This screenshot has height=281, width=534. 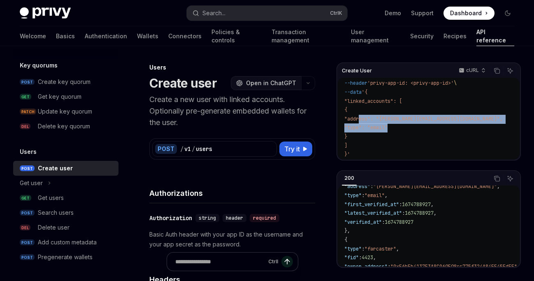 I want to click on a: POSTAdd custom metadata, so click(x=66, y=242).